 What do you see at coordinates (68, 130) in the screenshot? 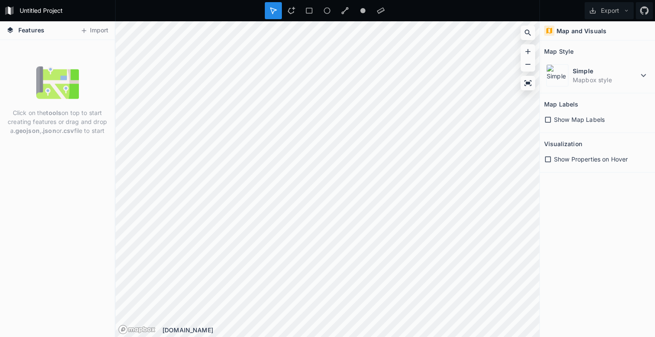
I see `strong: .csv` at bounding box center [68, 130].